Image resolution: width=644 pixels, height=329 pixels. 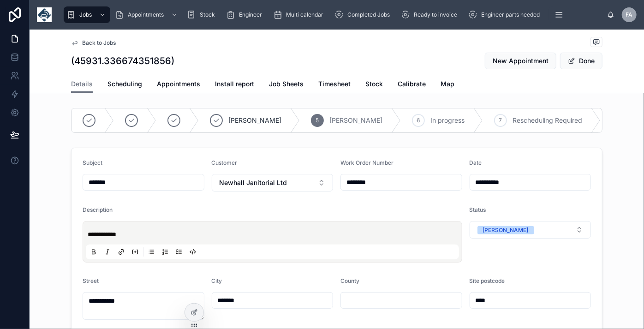 What do you see at coordinates (217, 280) in the screenshot?
I see `span: City` at bounding box center [217, 280].